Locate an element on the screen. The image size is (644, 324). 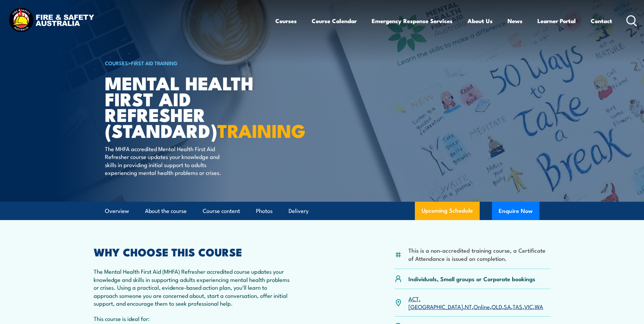
button: Enquire Now is located at coordinates (516, 211).